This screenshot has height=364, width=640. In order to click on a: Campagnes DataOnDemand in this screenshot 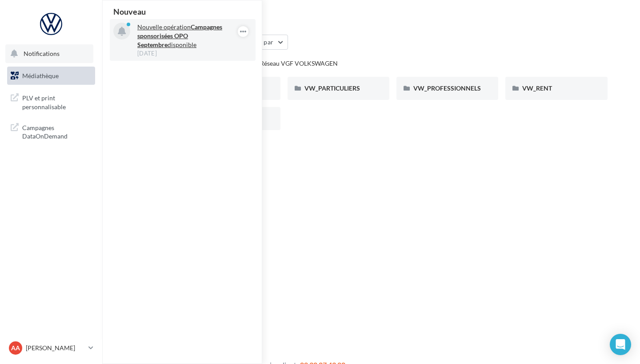, I will do `click(51, 131)`.